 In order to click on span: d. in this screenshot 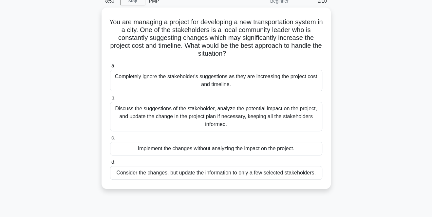, I will do `click(113, 162)`.